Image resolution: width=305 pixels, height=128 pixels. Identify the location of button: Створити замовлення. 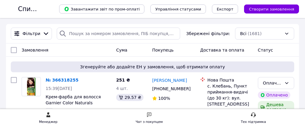
(272, 9).